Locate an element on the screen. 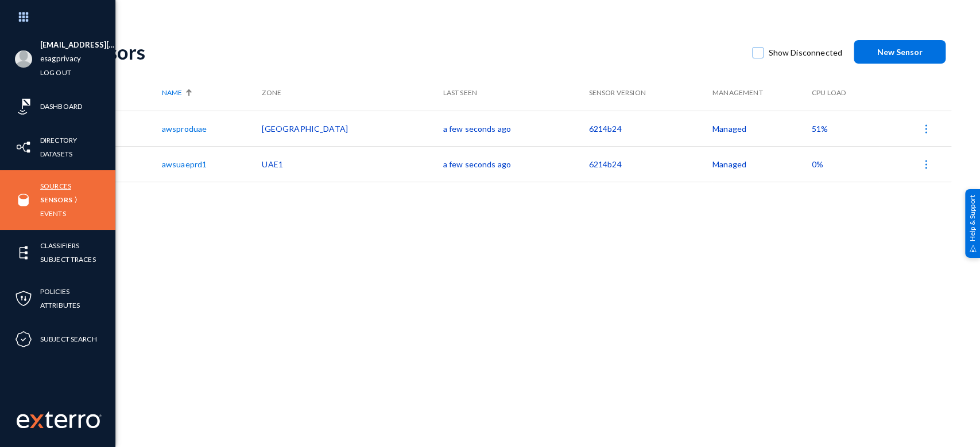  a: Dashboard is located at coordinates (61, 106).